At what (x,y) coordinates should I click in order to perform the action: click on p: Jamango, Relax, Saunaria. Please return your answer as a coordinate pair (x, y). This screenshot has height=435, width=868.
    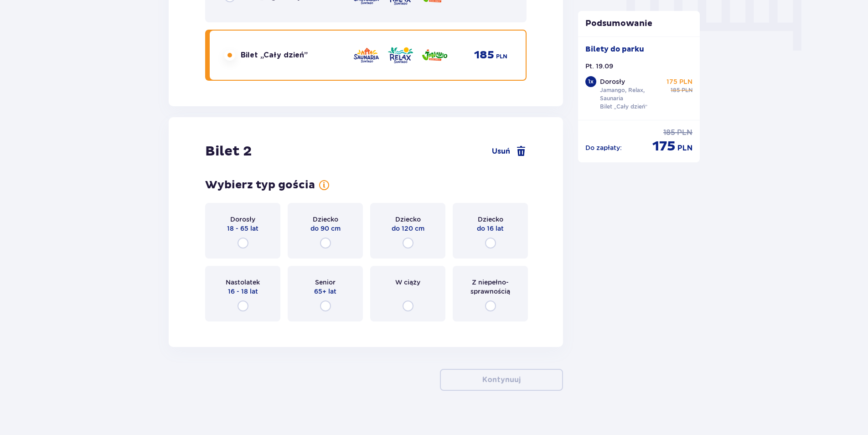
    Looking at the image, I should click on (631, 94).